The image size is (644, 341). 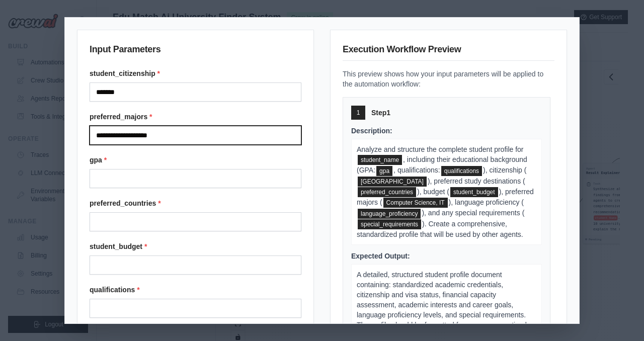 What do you see at coordinates (381, 113) in the screenshot?
I see `span: Step 1` at bounding box center [381, 113].